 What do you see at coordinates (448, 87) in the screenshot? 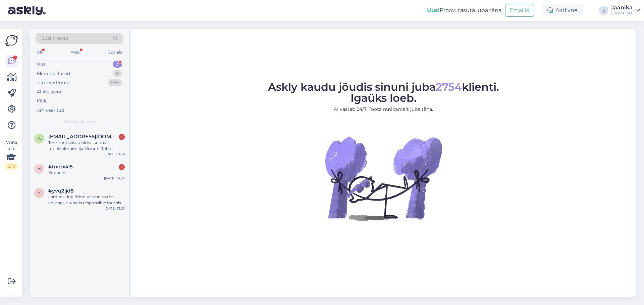
I see `span: 2754` at bounding box center [448, 87].